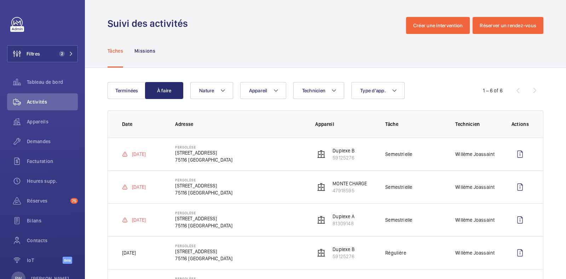 The image size is (566, 279). Describe the element at coordinates (258, 91) in the screenshot. I see `span: Appareil` at that location.